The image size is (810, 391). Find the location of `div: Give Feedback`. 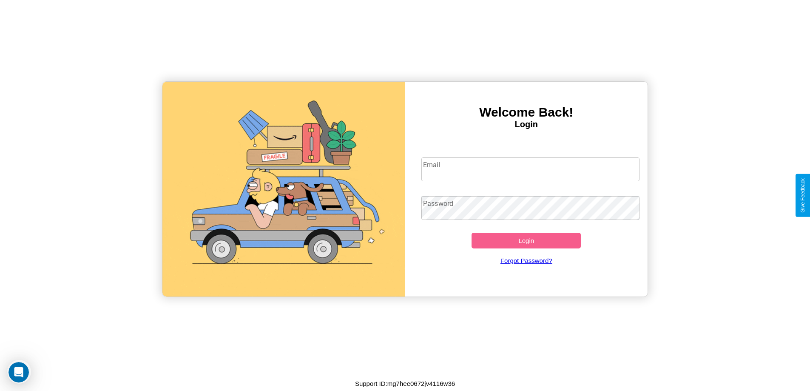

div: Give Feedback is located at coordinates (803, 195).